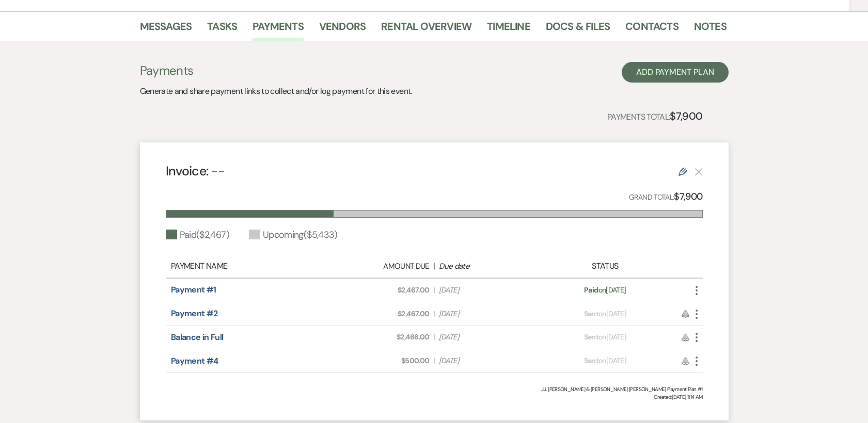  What do you see at coordinates (698, 172) in the screenshot?
I see `button: This payment plan cannot be deleted because it contains links that have been paid through Weven’s...` at bounding box center [698, 172].